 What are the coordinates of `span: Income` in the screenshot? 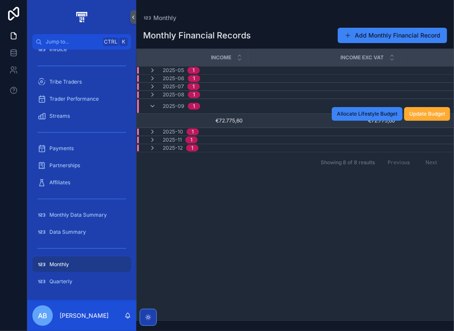 It's located at (222, 58).